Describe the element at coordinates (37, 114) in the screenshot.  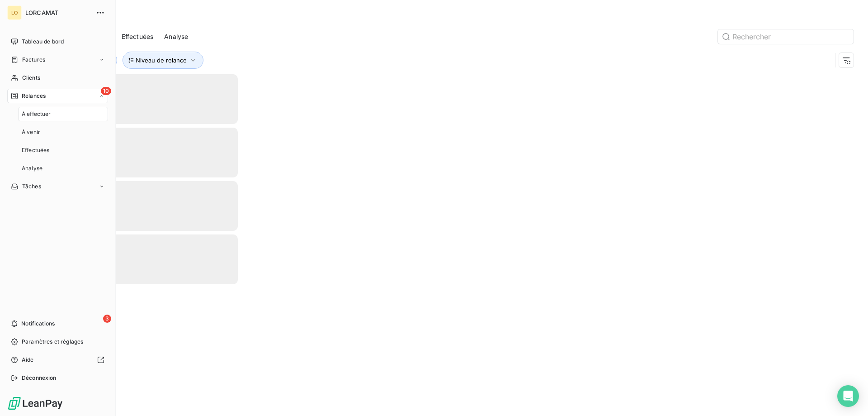
I see `span: À effectuer` at that location.